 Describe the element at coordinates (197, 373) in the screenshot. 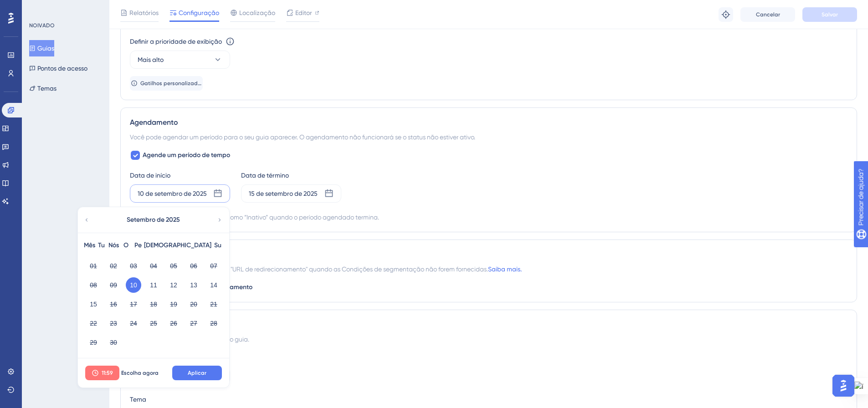

I see `button: Aplicar` at that location.